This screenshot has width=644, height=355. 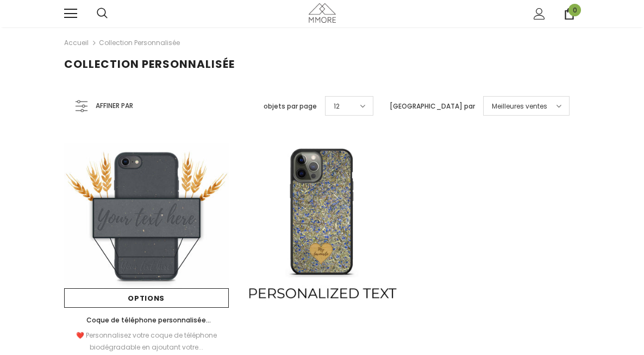 I want to click on a: Accueil, so click(x=76, y=43).